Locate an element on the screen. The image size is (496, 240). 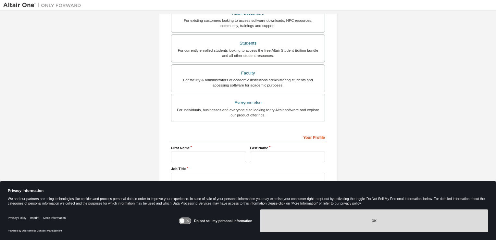
img: Altair One is located at coordinates (44, 5).